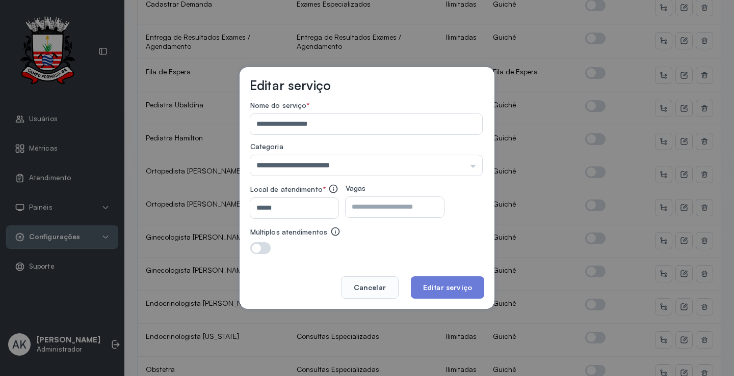  I want to click on button: Editar serviço, so click(447, 288).